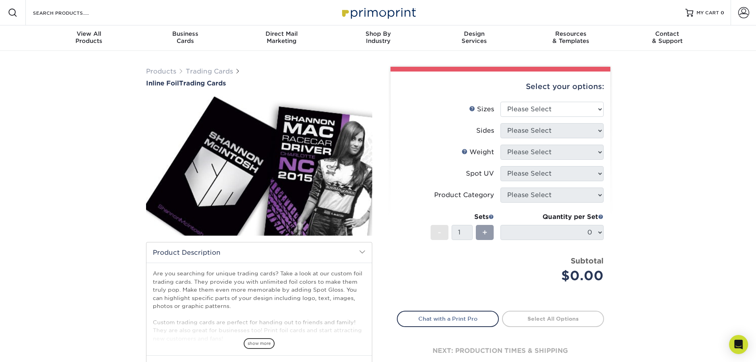 This screenshot has width=756, height=362. Describe the element at coordinates (552, 217) in the screenshot. I see `div: Quantity per Set` at that location.